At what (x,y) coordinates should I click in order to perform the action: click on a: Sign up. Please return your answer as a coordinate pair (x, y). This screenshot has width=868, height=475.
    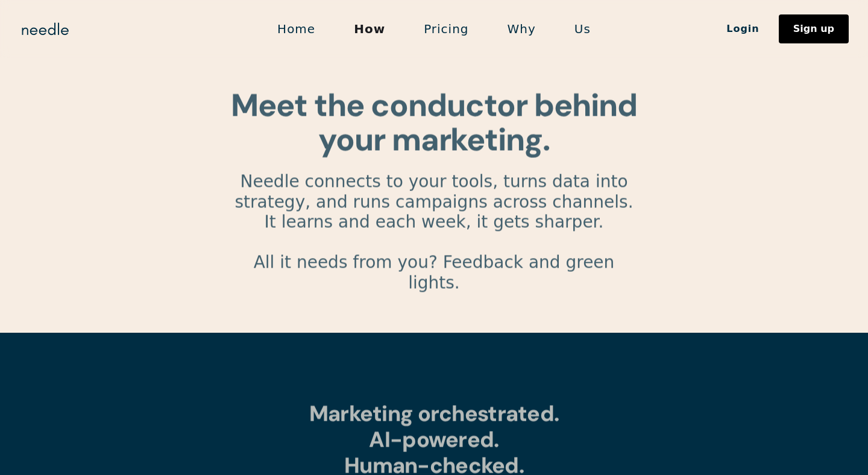
    Looking at the image, I should click on (813, 29).